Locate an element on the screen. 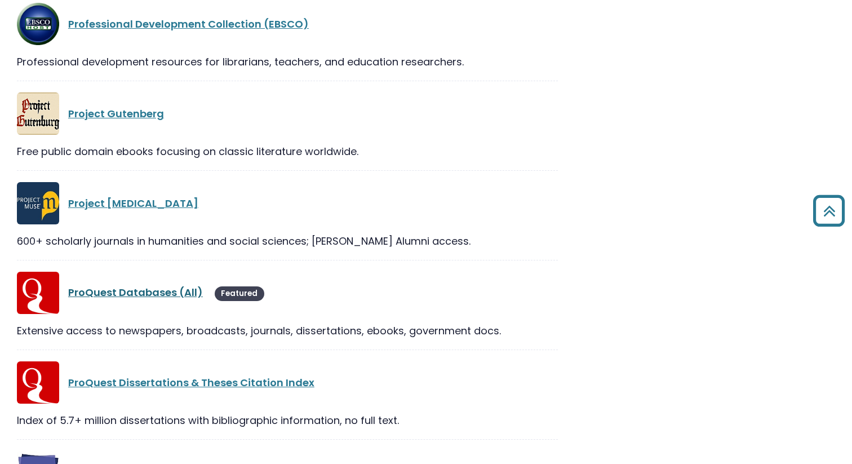 This screenshot has height=464, width=852. span: Featured is located at coordinates (240, 294).